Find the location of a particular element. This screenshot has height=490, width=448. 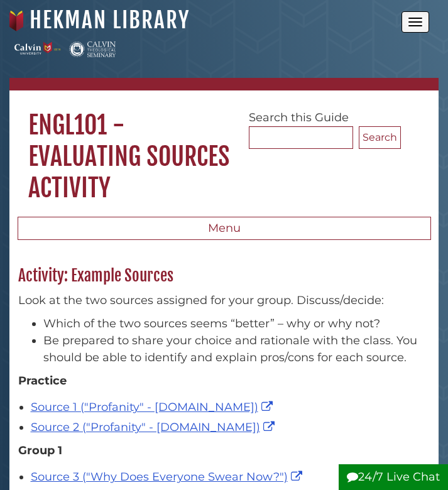

strong: Group 1 is located at coordinates (40, 450).